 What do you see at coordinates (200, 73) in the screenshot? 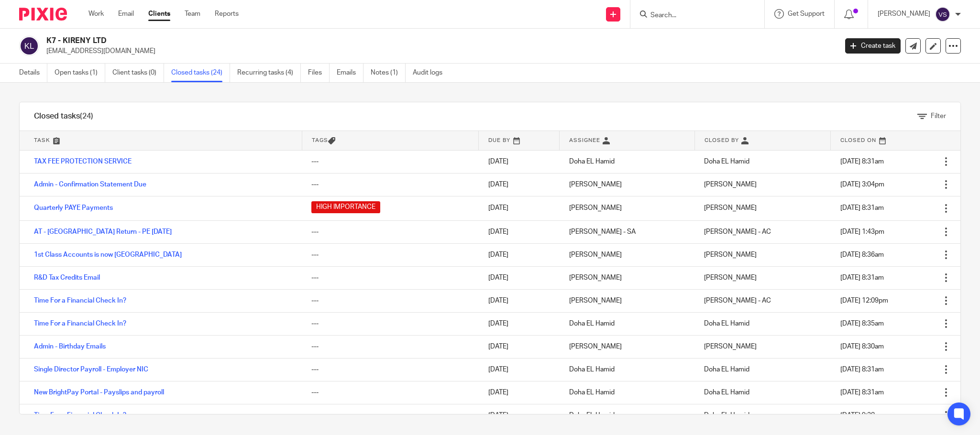
I see `a: Closed tasks (24)` at bounding box center [200, 73].